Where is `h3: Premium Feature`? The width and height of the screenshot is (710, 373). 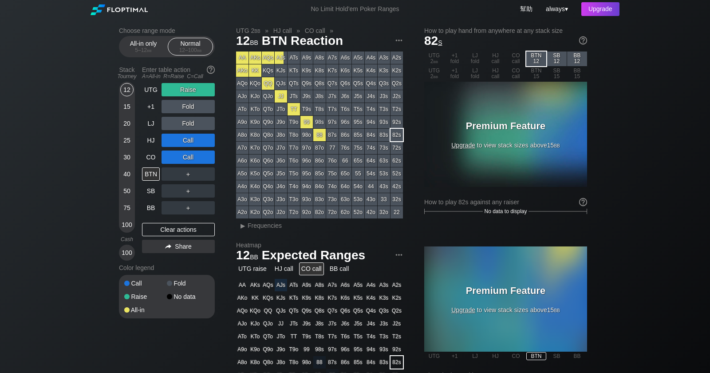
h3: Premium Feature is located at coordinates (506, 291).